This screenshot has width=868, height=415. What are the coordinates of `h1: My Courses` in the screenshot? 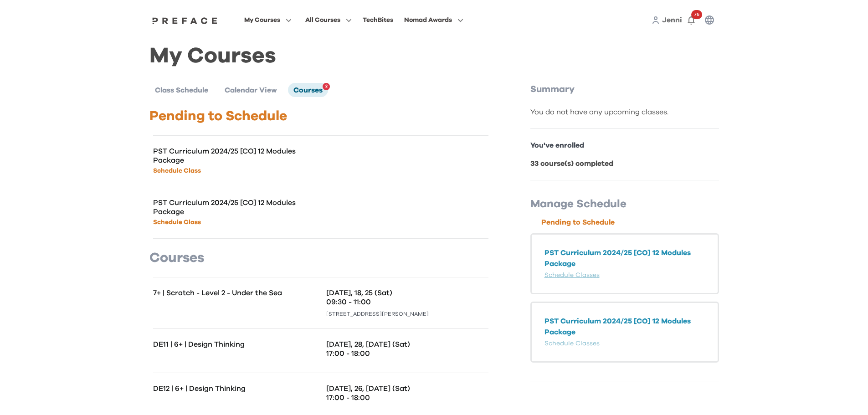 It's located at (434, 56).